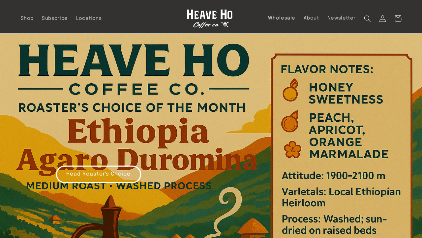 The height and width of the screenshot is (238, 422). I want to click on summary: Search, so click(368, 18).